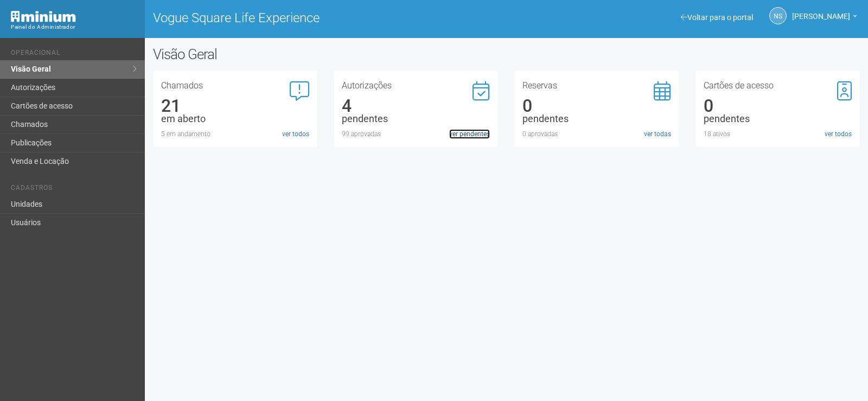 The image size is (868, 401). What do you see at coordinates (821, 11) in the screenshot?
I see `span: Nicolle Silva` at bounding box center [821, 11].